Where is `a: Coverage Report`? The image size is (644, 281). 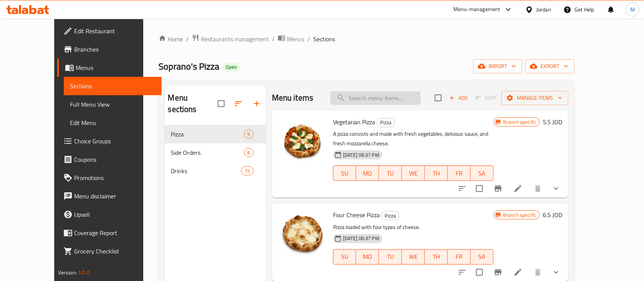
a: Coverage Report is located at coordinates (109, 233).